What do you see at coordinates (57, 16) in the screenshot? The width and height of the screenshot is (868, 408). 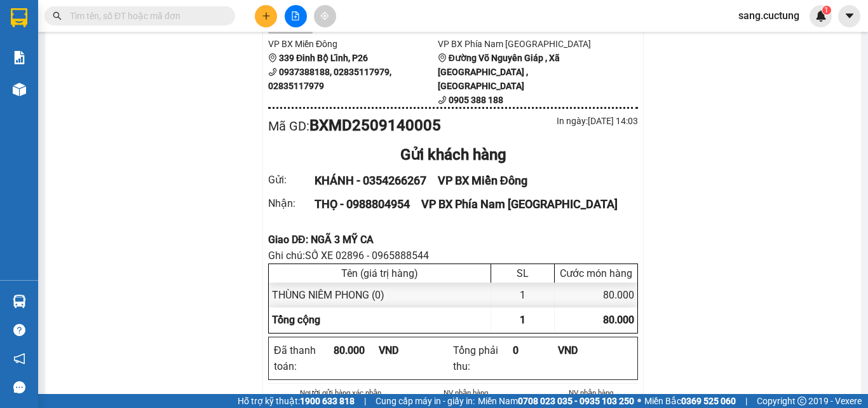 I see `span: search` at bounding box center [57, 16].